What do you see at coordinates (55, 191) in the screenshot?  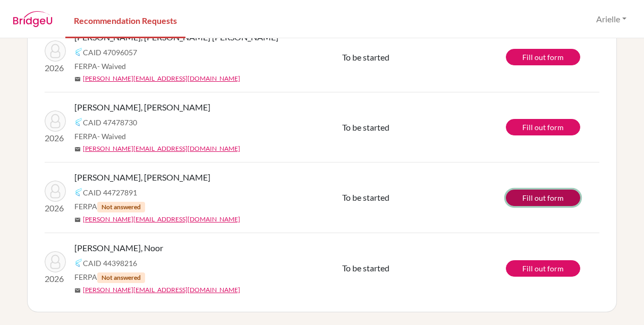 I see `img: Diana, Avila Membreño` at bounding box center [55, 191].